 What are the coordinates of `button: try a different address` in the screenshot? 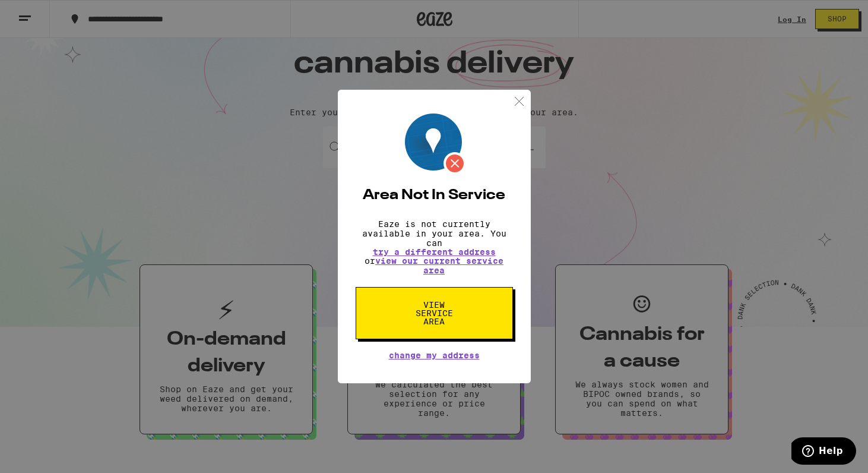 It's located at (434, 252).